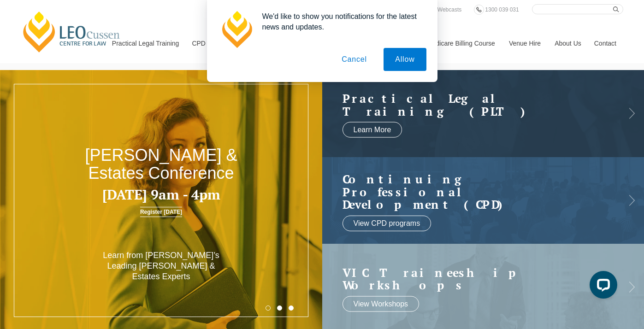 The image size is (644, 329). I want to click on a: Learn More, so click(372, 130).